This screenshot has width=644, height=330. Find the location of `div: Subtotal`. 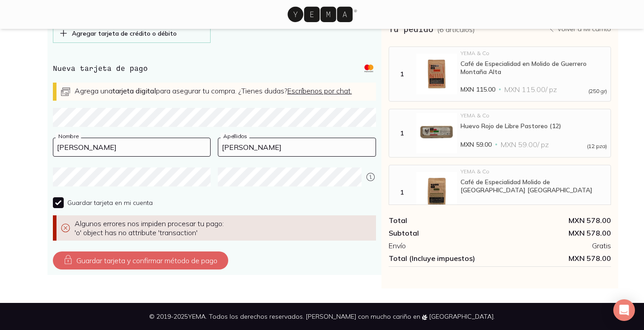

div: Subtotal is located at coordinates (444, 233).